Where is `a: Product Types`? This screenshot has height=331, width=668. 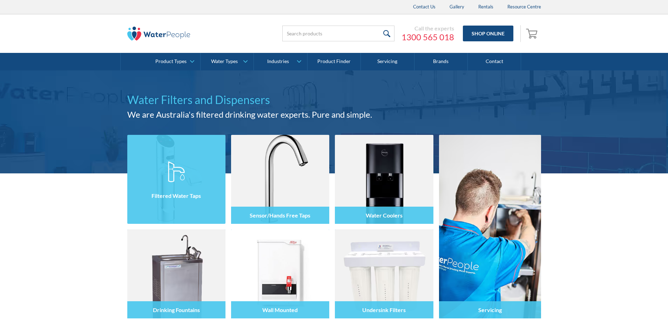 a: Product Types is located at coordinates (174, 62).